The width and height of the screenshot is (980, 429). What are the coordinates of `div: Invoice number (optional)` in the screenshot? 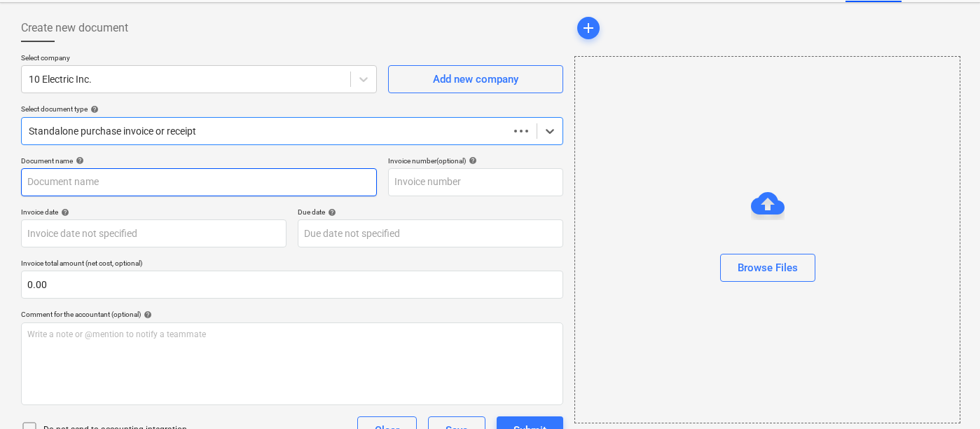 It's located at (476, 160).